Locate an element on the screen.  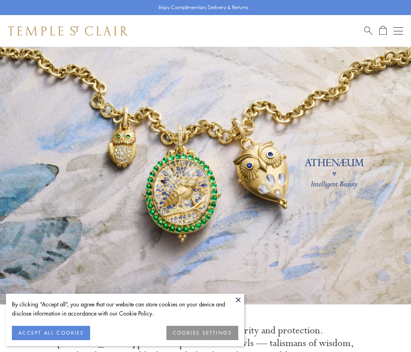
p: Enjoy Complimentary Delivery & Returns is located at coordinates (203, 8).